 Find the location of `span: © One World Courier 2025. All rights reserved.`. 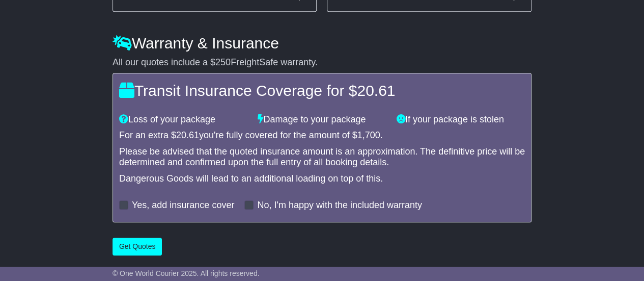

span: © One World Courier 2025. All rights reserved. is located at coordinates (186, 273).